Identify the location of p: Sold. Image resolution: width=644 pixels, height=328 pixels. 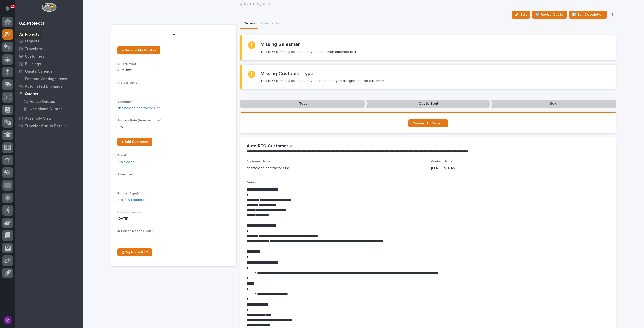
(553, 103).